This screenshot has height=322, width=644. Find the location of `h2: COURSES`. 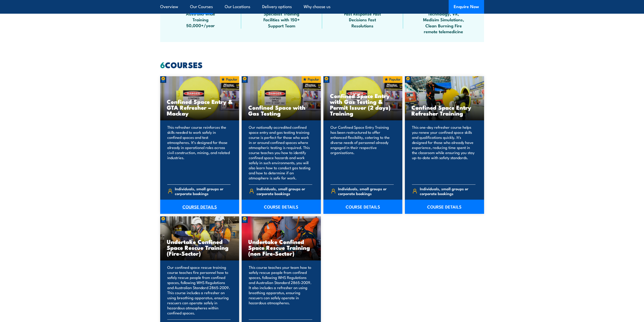

h2: COURSES is located at coordinates (322, 65).